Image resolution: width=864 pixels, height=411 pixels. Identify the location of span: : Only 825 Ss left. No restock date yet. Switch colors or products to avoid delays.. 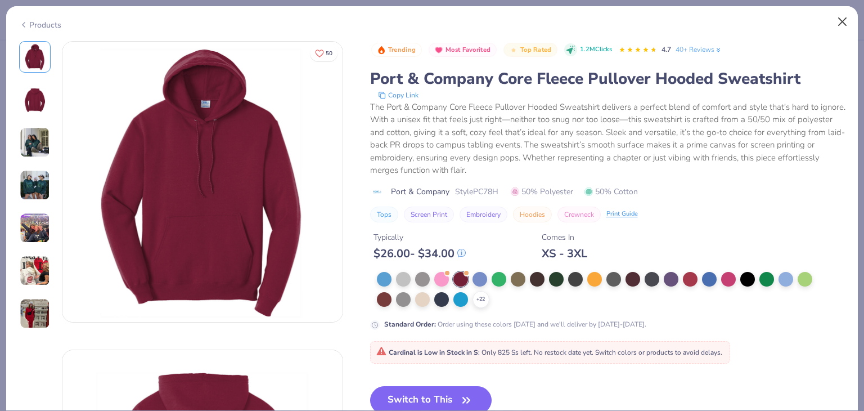
(549, 352).